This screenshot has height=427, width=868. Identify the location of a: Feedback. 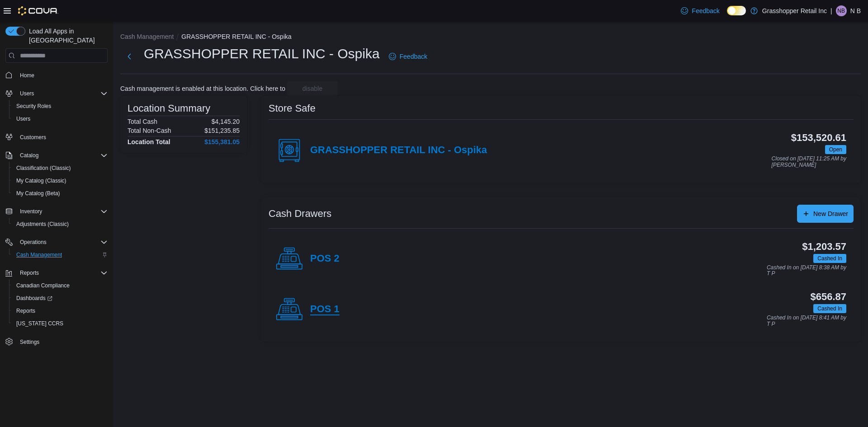
(408, 57).